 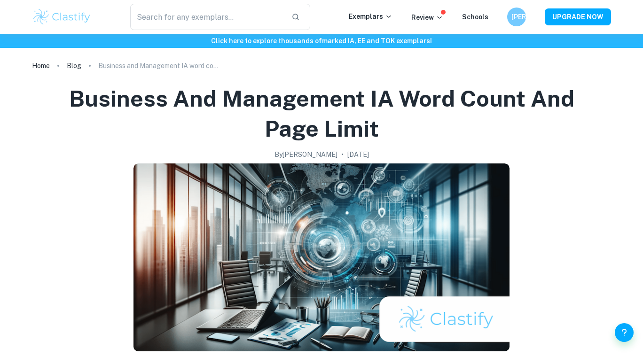 I want to click on h6: Click here to explore thousands of marked IA, EE and TOK exemplars !, so click(x=321, y=41).